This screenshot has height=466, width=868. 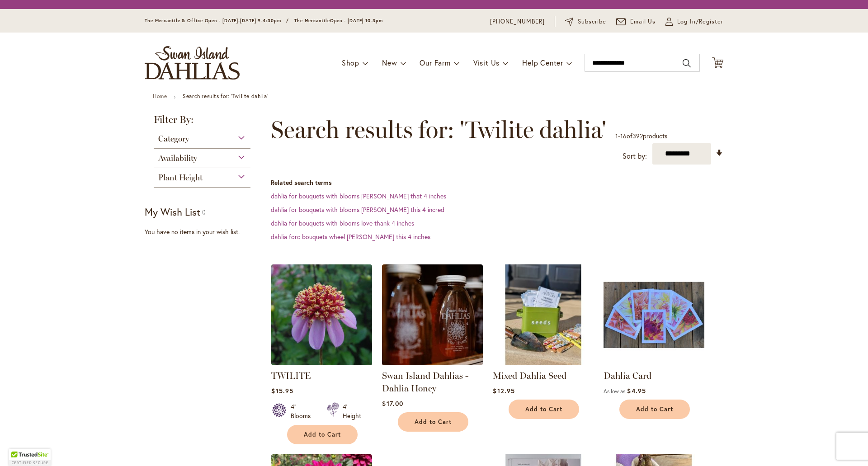 What do you see at coordinates (543, 315) in the screenshot?
I see `img: Mixed Dahlia Seed` at bounding box center [543, 315].